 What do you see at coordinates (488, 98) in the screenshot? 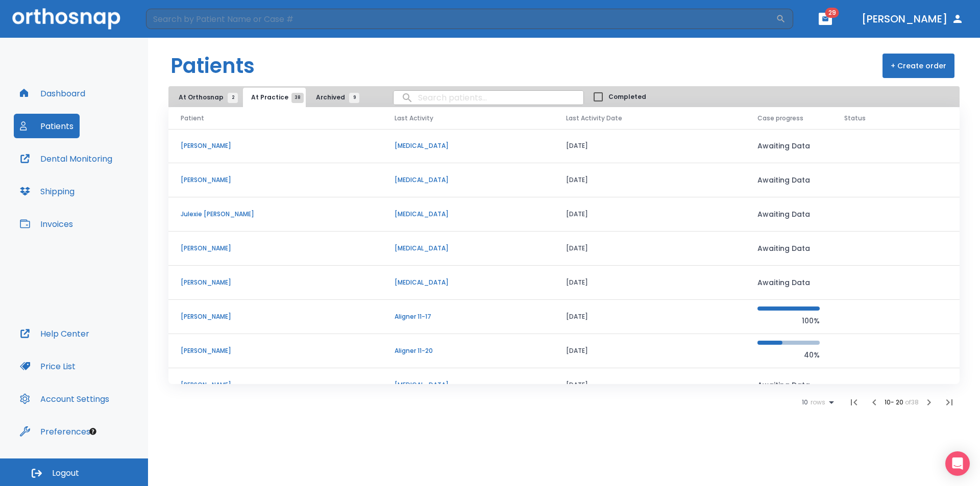
I see `input: search` at bounding box center [488, 98].